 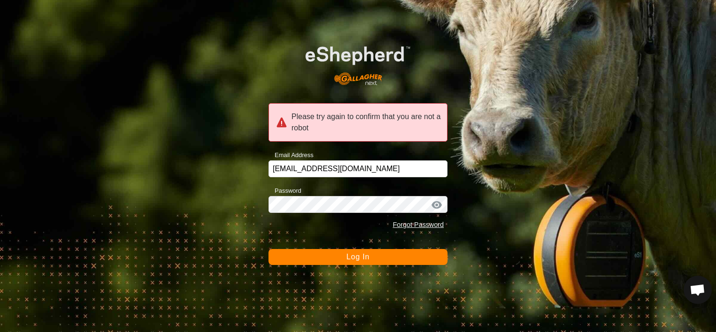 What do you see at coordinates (285, 191) in the screenshot?
I see `label: Password` at bounding box center [285, 191].